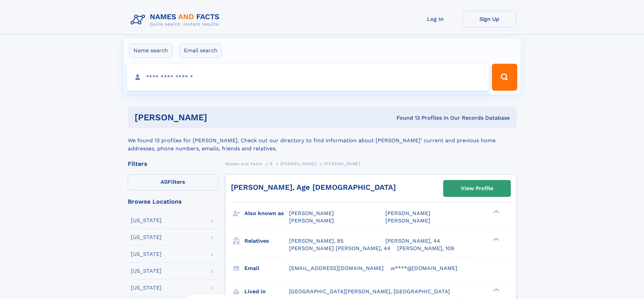  Describe the element at coordinates (244, 164) in the screenshot. I see `a: Names and Facts` at that location.